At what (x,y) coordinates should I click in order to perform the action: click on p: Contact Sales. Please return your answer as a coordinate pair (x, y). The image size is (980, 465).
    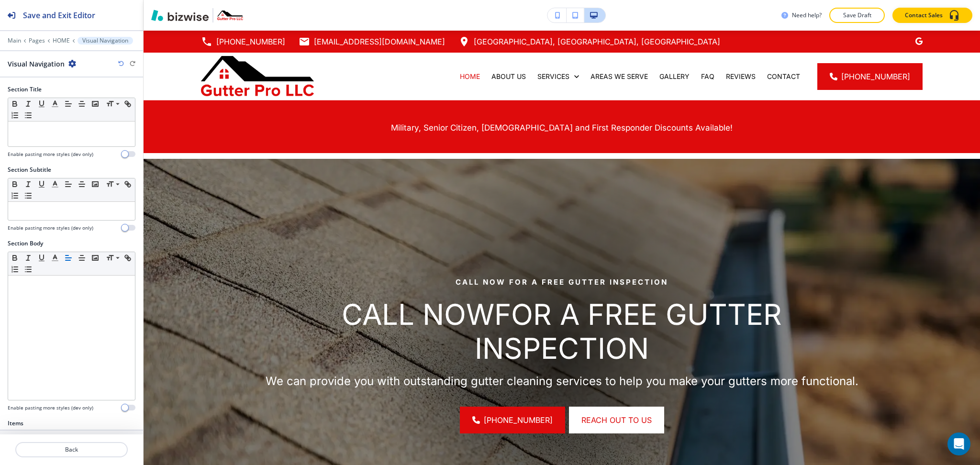
    Looking at the image, I should click on (924, 15).